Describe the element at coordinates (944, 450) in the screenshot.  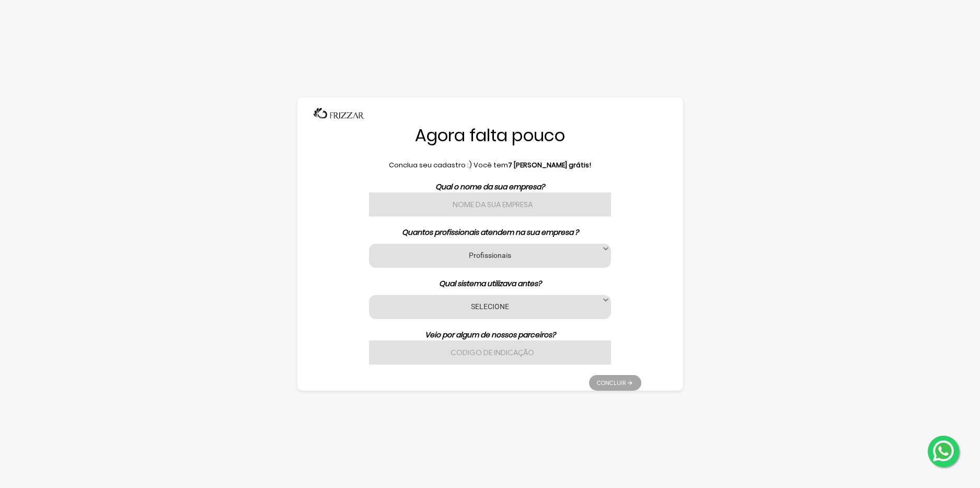
I see `img: whatsapp.png` at that location.